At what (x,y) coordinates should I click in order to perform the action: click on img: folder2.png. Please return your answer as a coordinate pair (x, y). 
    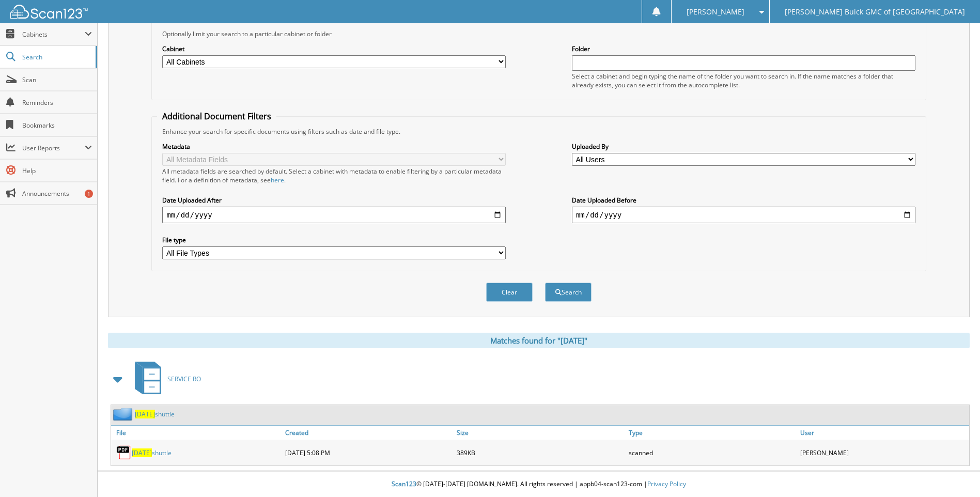
    Looking at the image, I should click on (124, 414).